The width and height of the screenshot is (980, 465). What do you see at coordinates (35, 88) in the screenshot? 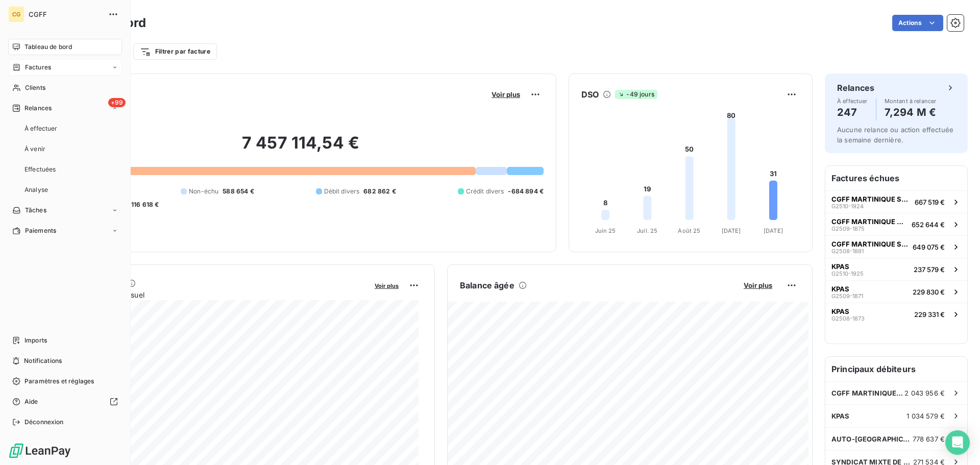
I see `span: Clients` at bounding box center [35, 88].